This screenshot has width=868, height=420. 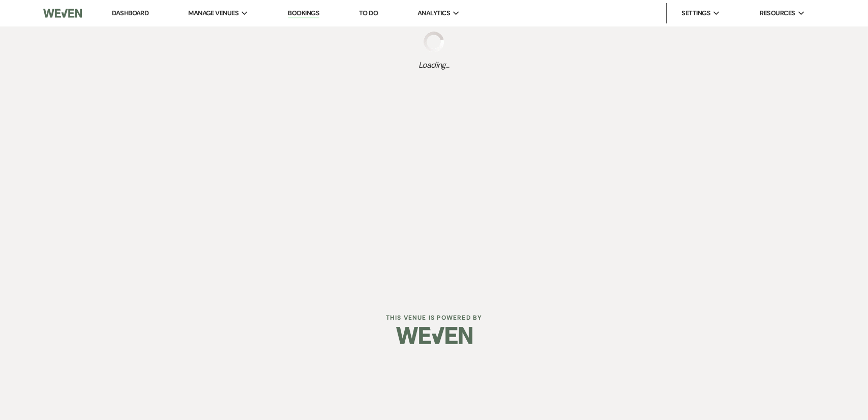 What do you see at coordinates (303, 13) in the screenshot?
I see `a: Bookings` at bounding box center [303, 13].